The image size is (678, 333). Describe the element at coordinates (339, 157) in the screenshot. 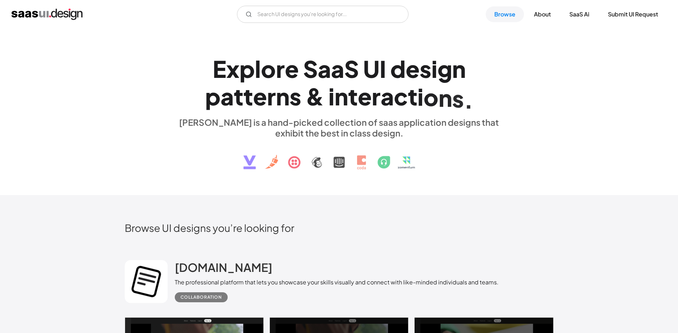

I see `img: text, icon, saas logo` at that location.